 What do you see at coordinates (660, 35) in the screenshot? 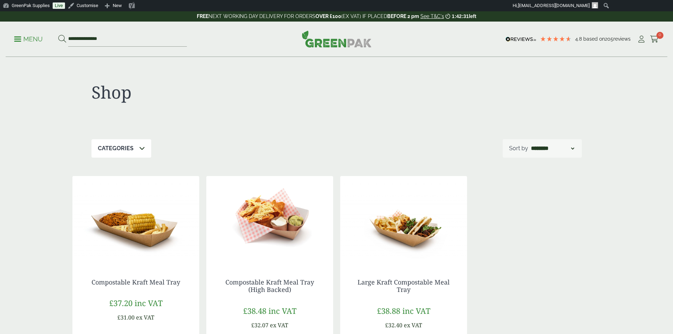
I see `span: 0` at bounding box center [660, 35].